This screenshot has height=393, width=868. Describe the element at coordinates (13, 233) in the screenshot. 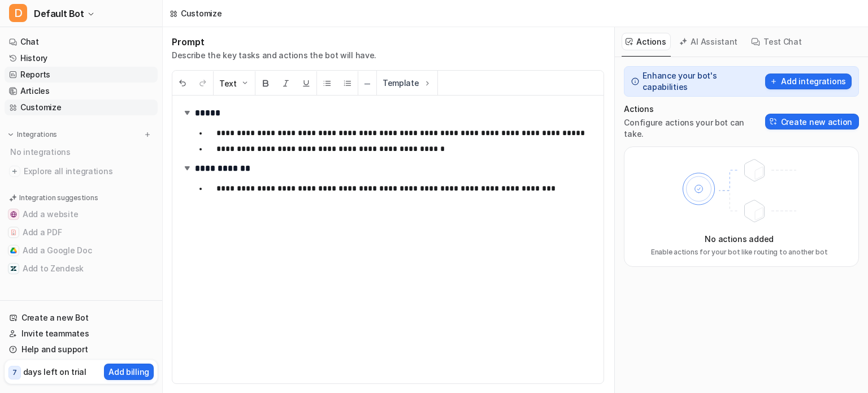

I see `img: Add a PDF` at that location.